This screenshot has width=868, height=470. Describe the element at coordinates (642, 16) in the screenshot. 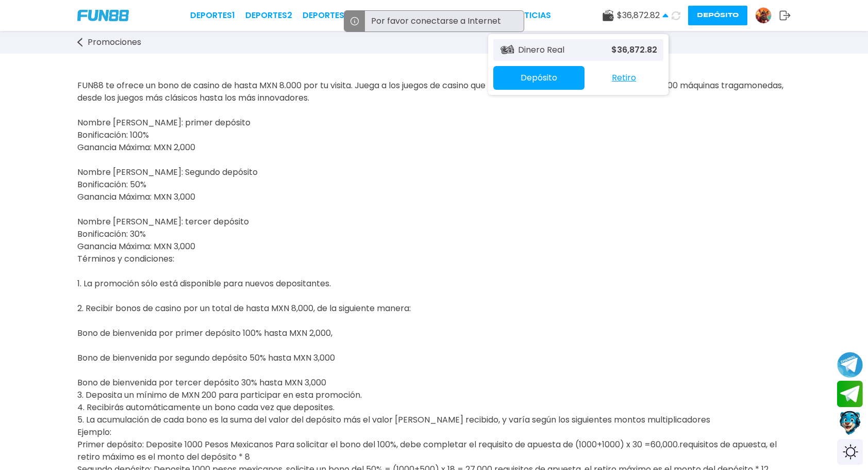

I see `span: $ 36,872.82` at that location.